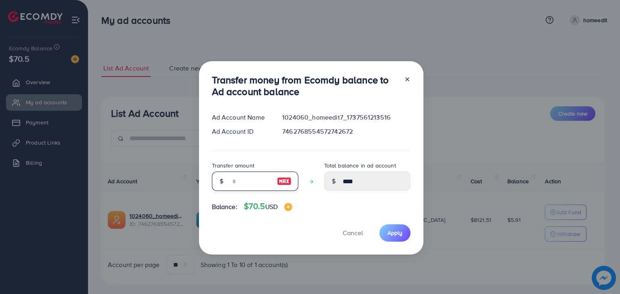 The image size is (620, 294). What do you see at coordinates (224, 207) in the screenshot?
I see `span: Balance:` at bounding box center [224, 207].